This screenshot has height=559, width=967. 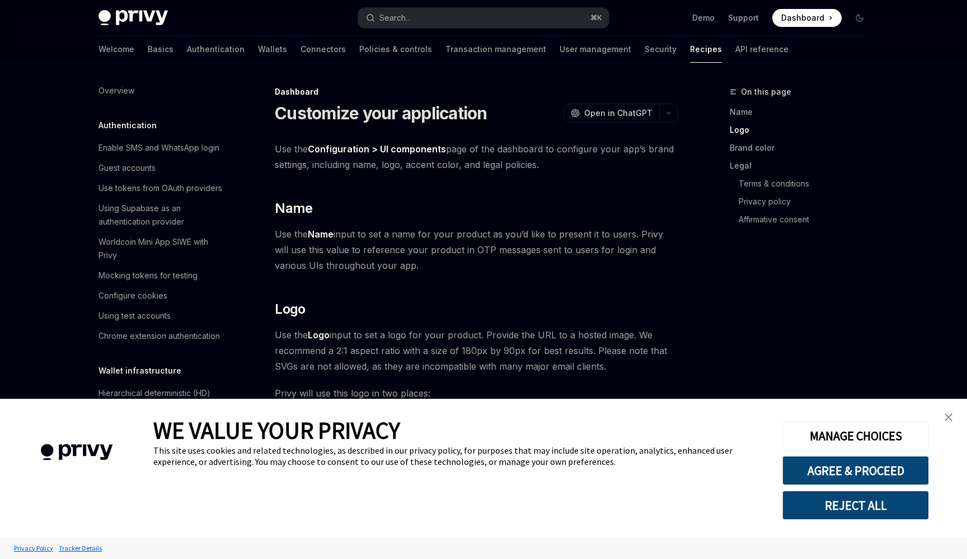 I want to click on strong: Name, so click(x=321, y=234).